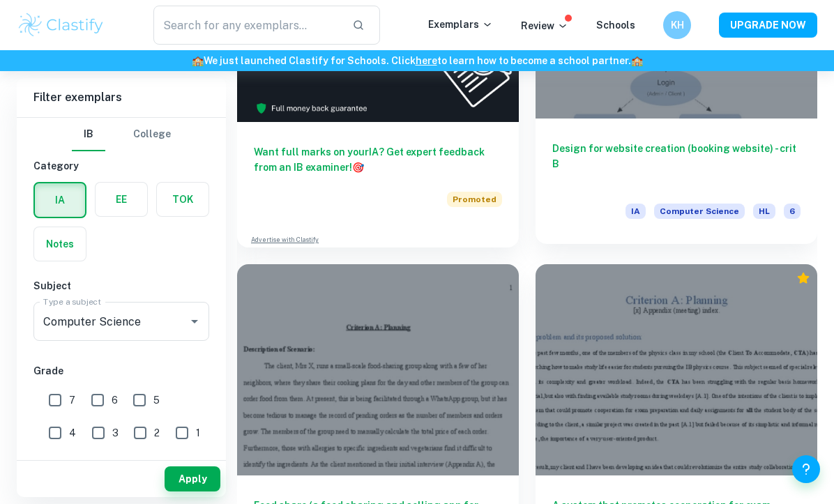 The image size is (834, 504). What do you see at coordinates (460, 25) in the screenshot?
I see `p: Exemplars` at bounding box center [460, 25].